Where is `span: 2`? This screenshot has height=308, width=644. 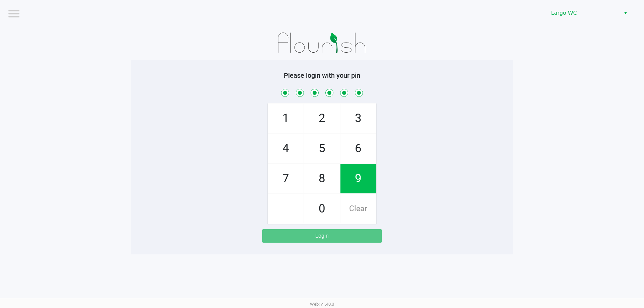
span: 2 is located at coordinates (322, 118).